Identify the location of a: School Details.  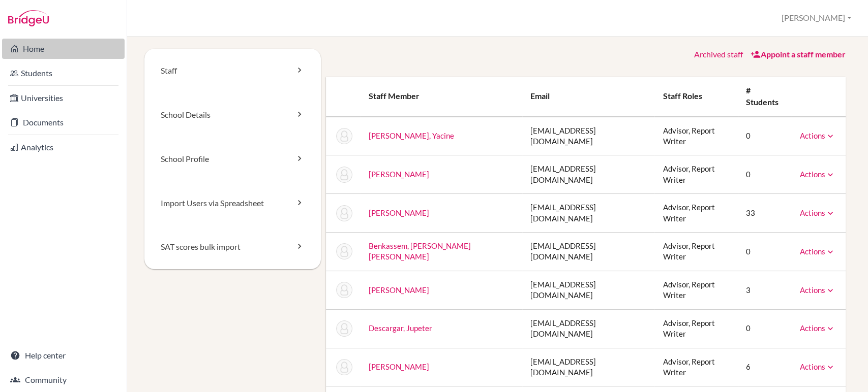
(232, 115).